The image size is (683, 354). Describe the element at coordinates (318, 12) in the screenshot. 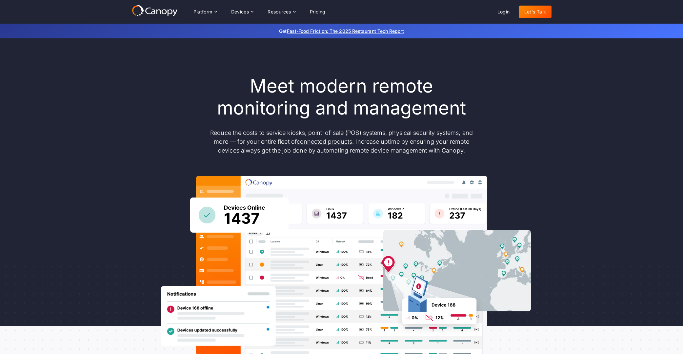

I see `a: Pricing` at that location.